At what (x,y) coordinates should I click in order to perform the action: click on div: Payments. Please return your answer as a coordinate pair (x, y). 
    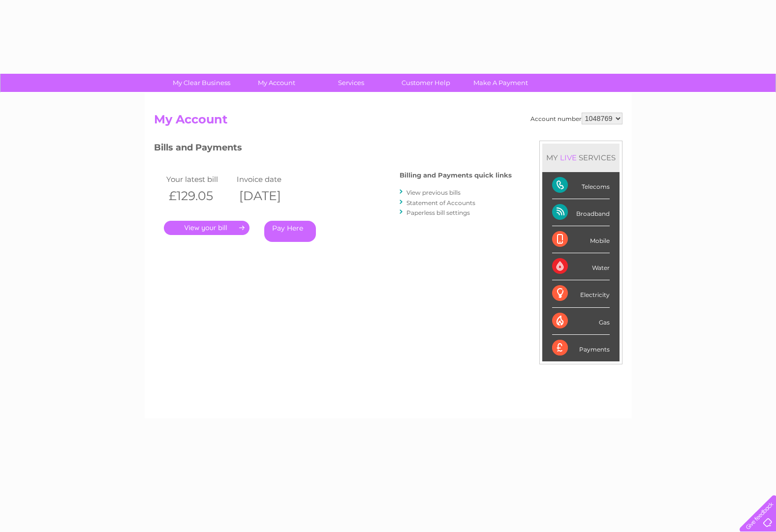
    Looking at the image, I should click on (581, 348).